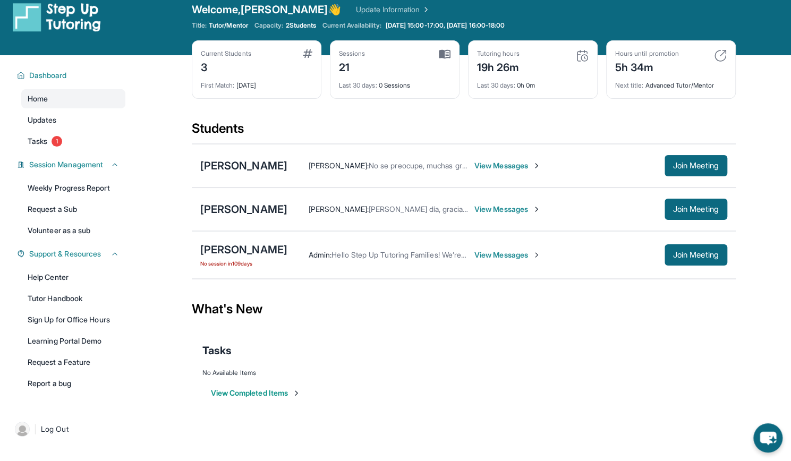 The height and width of the screenshot is (461, 791). Describe the element at coordinates (647, 66) in the screenshot. I see `div: 5h 34m` at that location.